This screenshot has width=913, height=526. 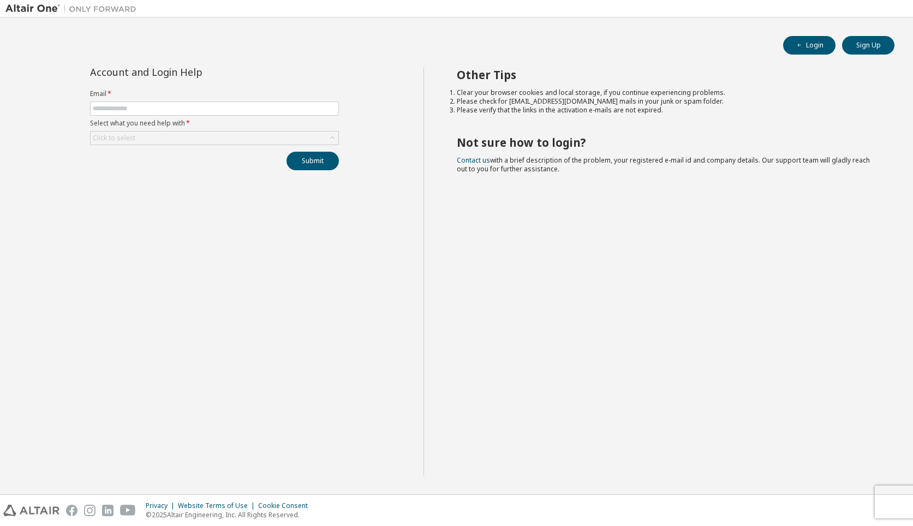 What do you see at coordinates (128, 510) in the screenshot?
I see `img: youtube.svg` at bounding box center [128, 510].